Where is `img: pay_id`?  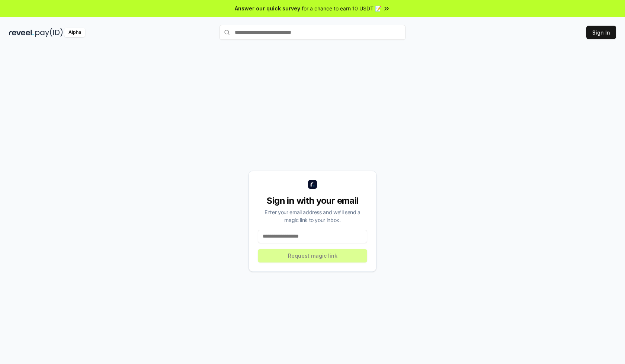
img: pay_id is located at coordinates (49, 32).